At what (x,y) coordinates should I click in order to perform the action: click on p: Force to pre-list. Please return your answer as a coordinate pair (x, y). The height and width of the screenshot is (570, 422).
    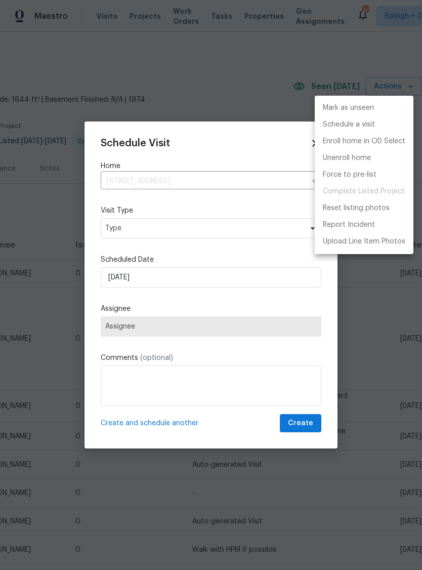
    Looking at the image, I should click on (350, 175).